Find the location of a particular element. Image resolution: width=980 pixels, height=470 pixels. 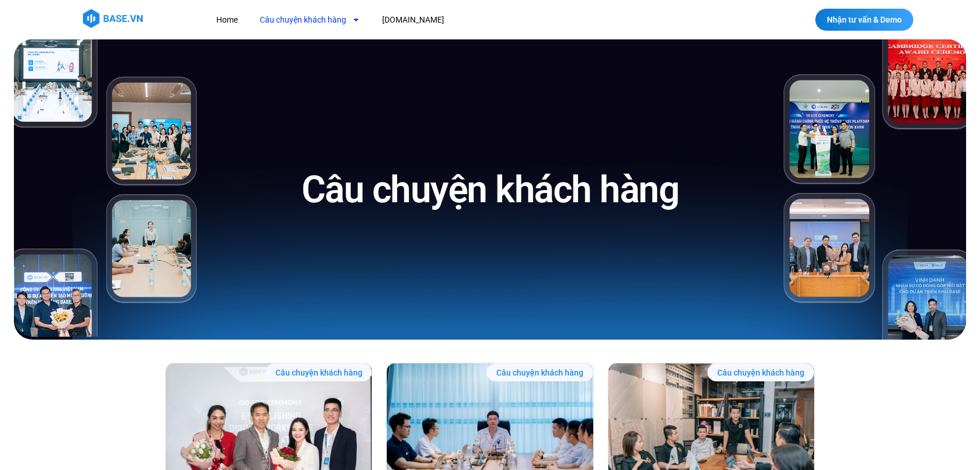

nav: Menu is located at coordinates (432, 19).